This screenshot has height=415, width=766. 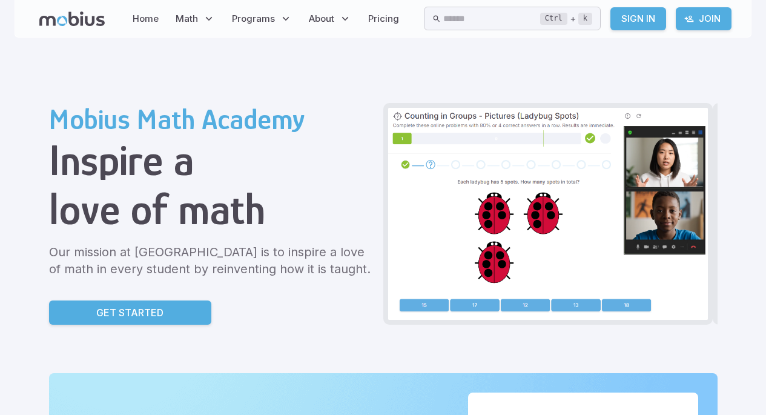 What do you see at coordinates (704, 19) in the screenshot?
I see `a: Join` at bounding box center [704, 19].